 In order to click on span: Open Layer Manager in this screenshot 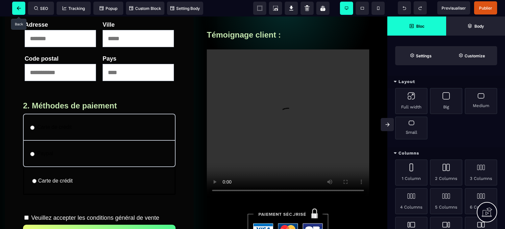, I will do `click(476, 26)`.